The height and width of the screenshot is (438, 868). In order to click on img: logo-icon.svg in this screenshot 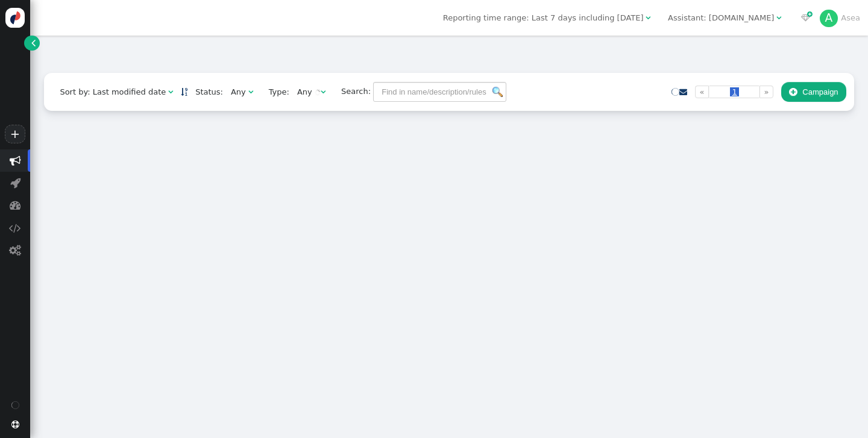, I will do `click(15, 17)`.